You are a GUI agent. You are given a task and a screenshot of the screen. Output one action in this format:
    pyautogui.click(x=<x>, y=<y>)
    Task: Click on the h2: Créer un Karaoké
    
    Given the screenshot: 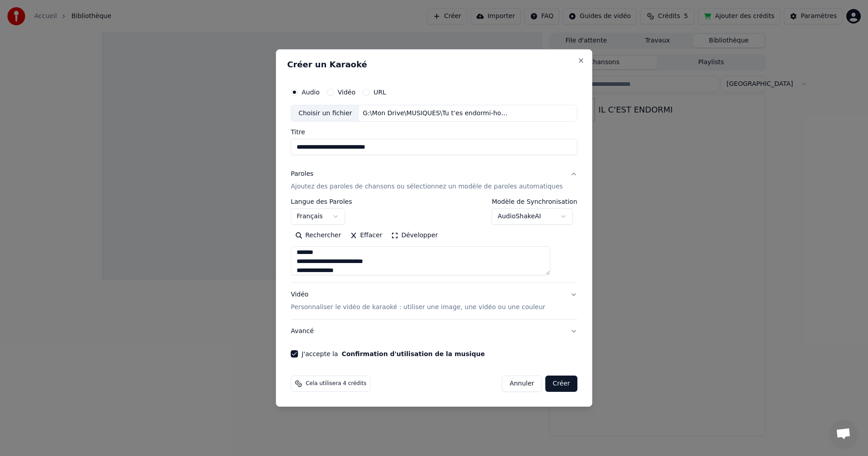 What is the action you would take?
    pyautogui.click(x=434, y=64)
    